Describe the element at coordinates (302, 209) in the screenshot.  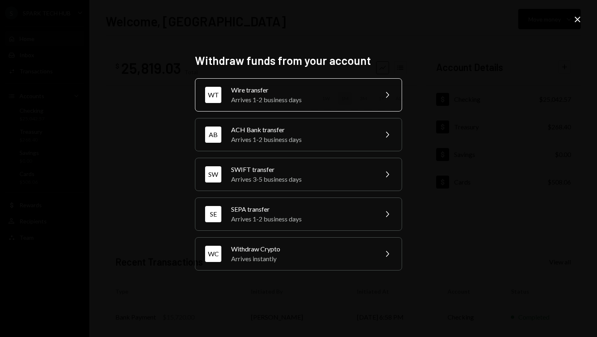
I see `div: SEPA transfer` at that location.